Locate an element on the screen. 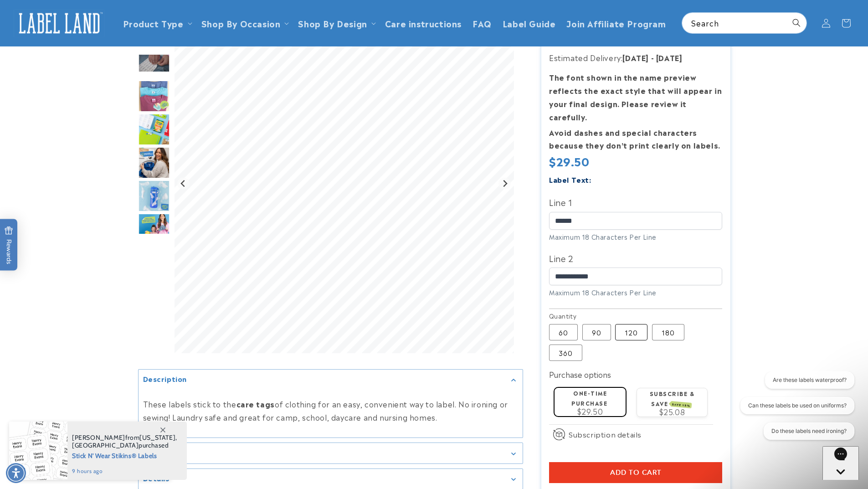  label: 120 is located at coordinates (631, 332).